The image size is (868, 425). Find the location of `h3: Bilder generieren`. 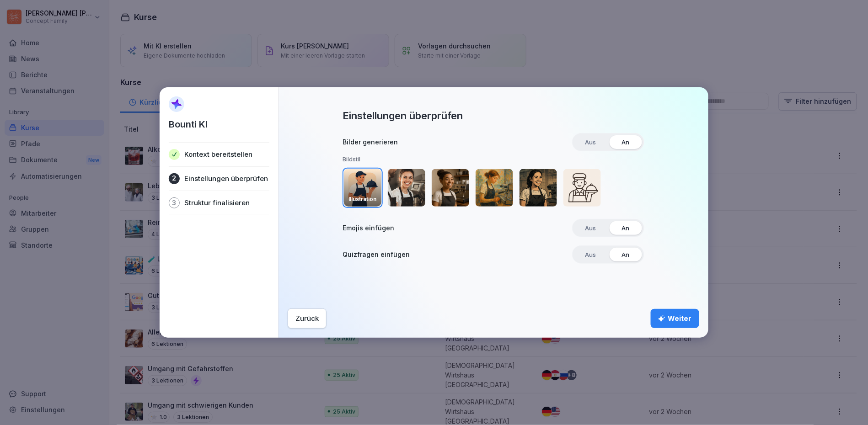

h3: Bilder generieren is located at coordinates (370, 142).